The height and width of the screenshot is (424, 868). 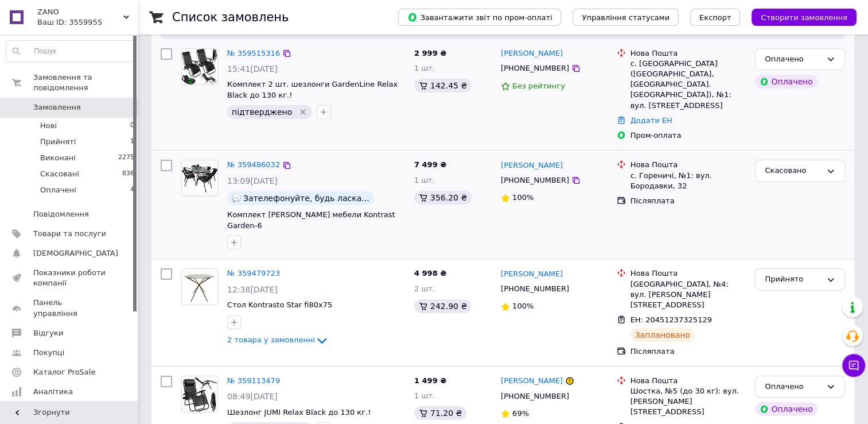 I want to click on a: Створити замовлення, so click(x=798, y=17).